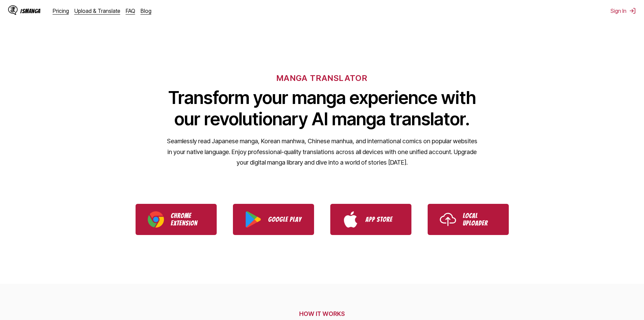 Image resolution: width=644 pixels, height=320 pixels. Describe the element at coordinates (131, 11) in the screenshot. I see `a: FAQ` at that location.